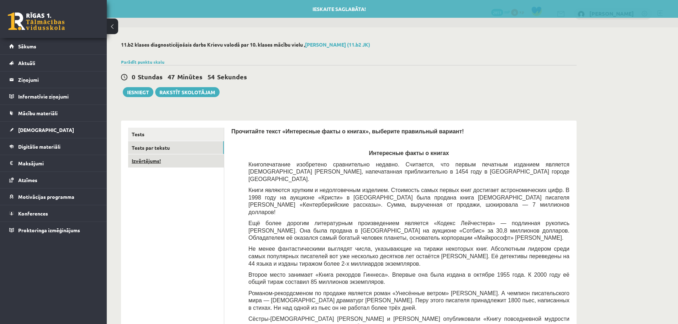 The image size is (678, 324). Describe the element at coordinates (53, 147) in the screenshot. I see `a: Digitālie materiāli` at that location.